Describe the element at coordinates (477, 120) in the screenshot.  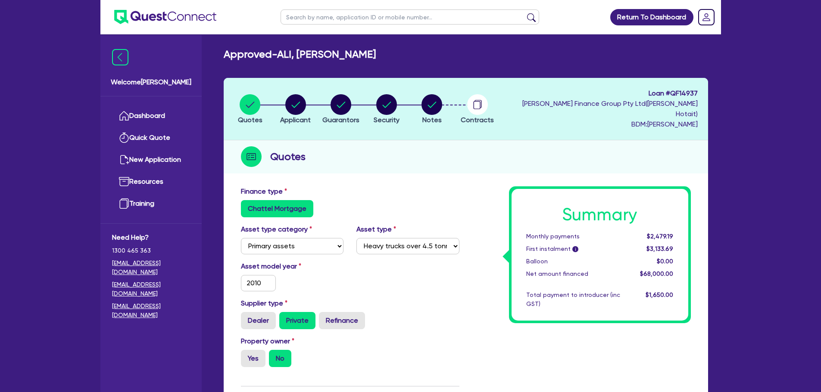
I see `span: Contracts` at that location.